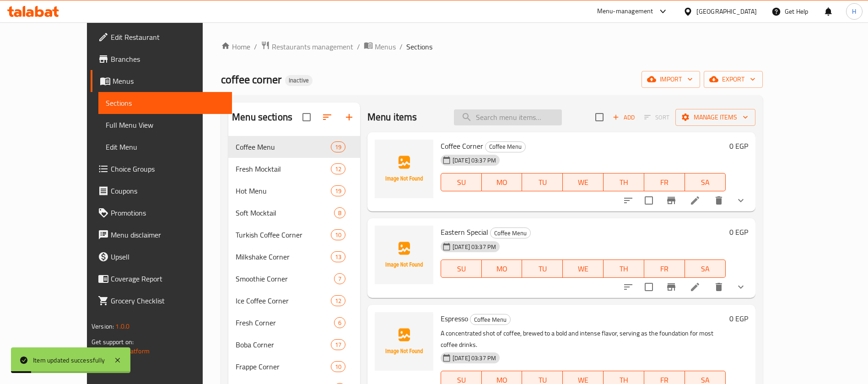 This screenshot has width=868, height=384. What do you see at coordinates (349, 117) in the screenshot?
I see `button: Add section` at bounding box center [349, 117].